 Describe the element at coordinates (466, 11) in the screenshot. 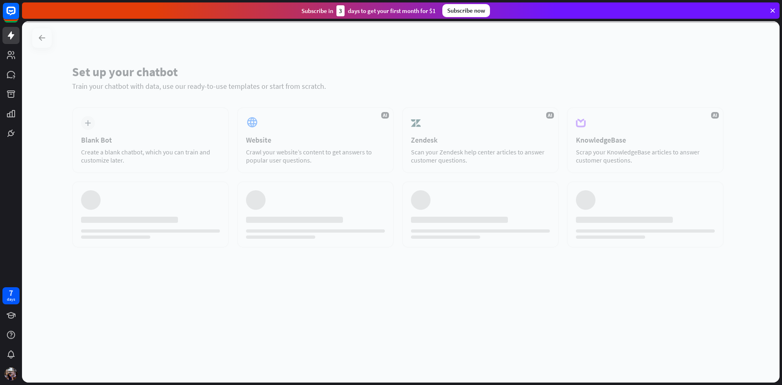

I see `div: Subscribe now` at that location.